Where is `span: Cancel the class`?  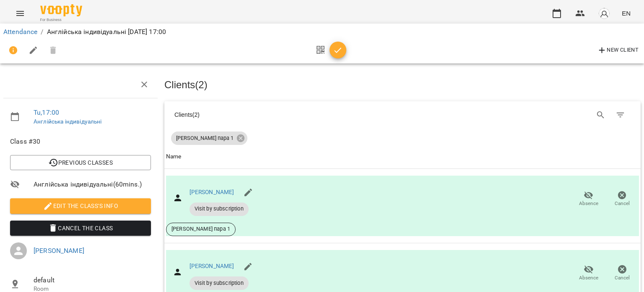
span: Cancel the class is located at coordinates (80, 228).